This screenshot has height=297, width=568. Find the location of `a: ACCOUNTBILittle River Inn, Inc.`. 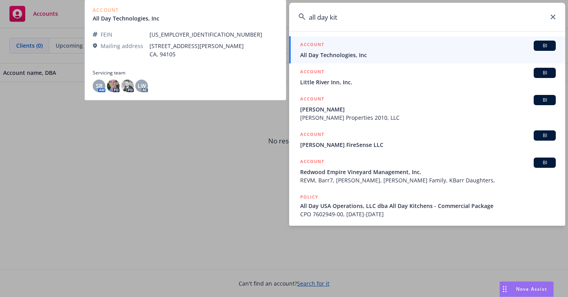

a: ACCOUNTBILittle River Inn, Inc. is located at coordinates (427, 77).